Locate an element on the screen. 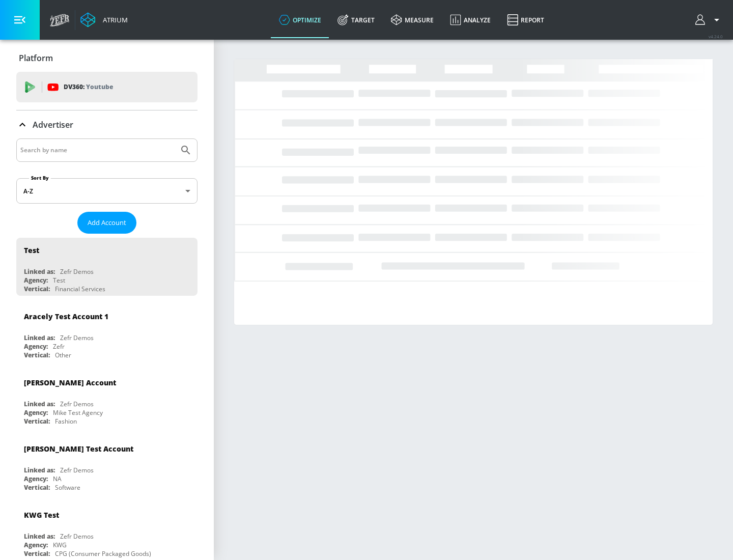 This screenshot has height=560, width=733. label: Sort By is located at coordinates (40, 177).